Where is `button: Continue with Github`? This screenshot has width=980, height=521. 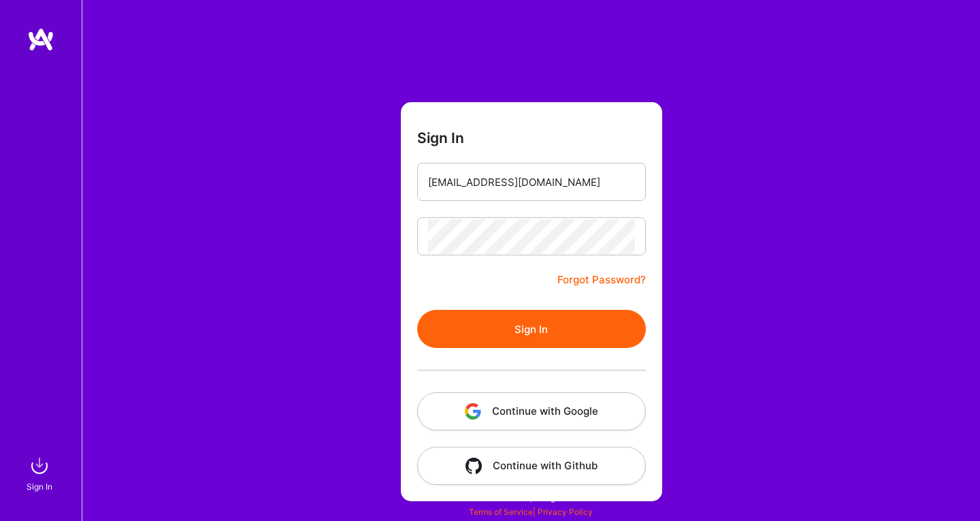 button: Continue with Github is located at coordinates (531, 465).